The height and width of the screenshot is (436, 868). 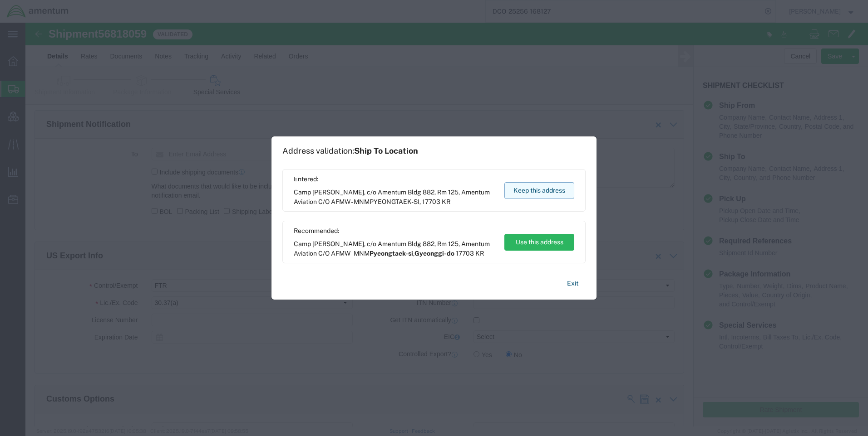 I want to click on span: Recommended:, so click(x=395, y=231).